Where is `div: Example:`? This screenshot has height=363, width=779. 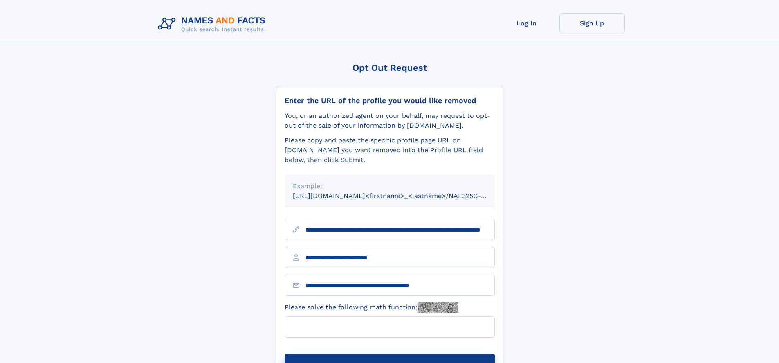 div: Example: is located at coordinates (390, 186).